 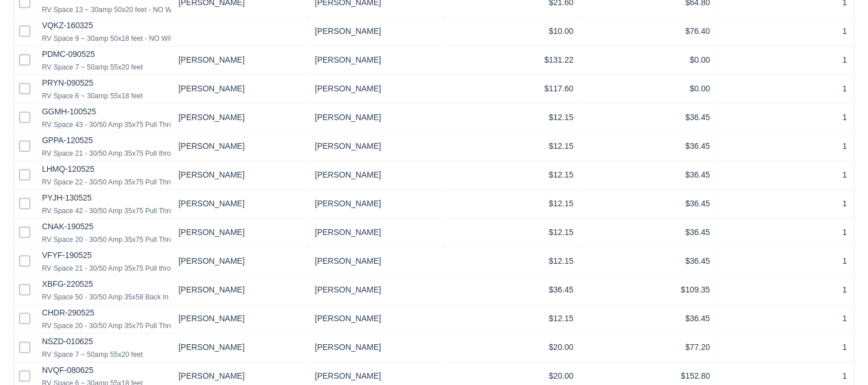 I want to click on div: $131.22, so click(x=512, y=60).